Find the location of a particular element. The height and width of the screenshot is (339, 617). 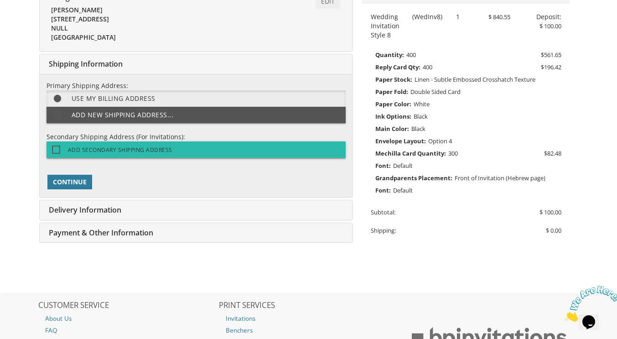

span: Shipping: is located at coordinates (383, 230).